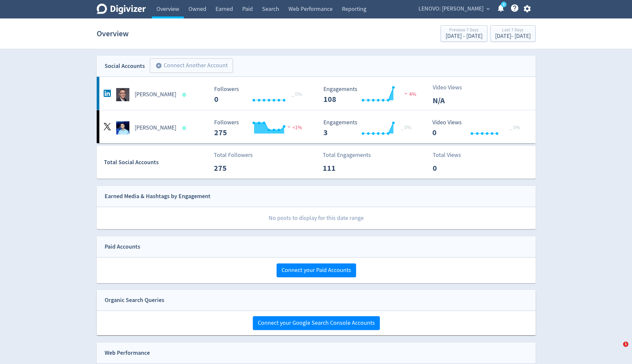  Describe the element at coordinates (316, 270) in the screenshot. I see `span: Connect your Paid Accounts` at that location.